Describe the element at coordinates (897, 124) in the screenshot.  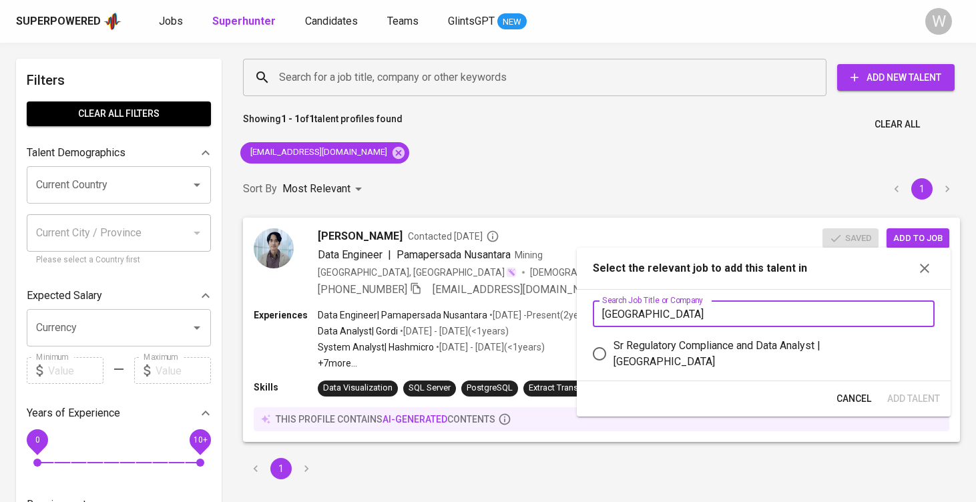
I see `button: Clear All` at that location.